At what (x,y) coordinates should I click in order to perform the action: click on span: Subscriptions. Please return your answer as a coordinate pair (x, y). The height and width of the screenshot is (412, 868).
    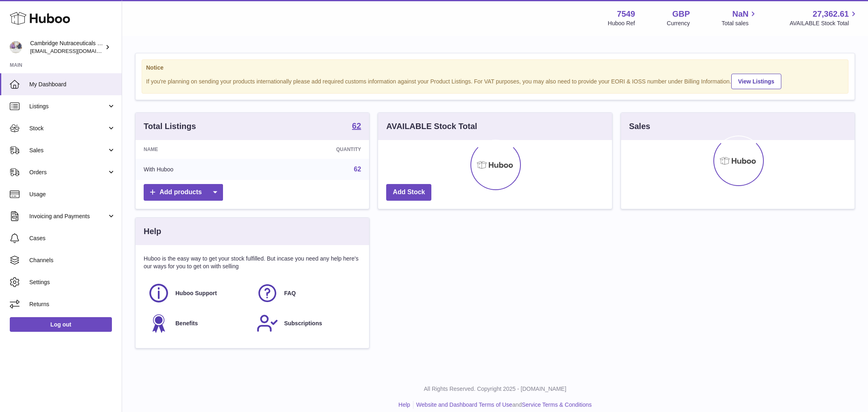
    Looking at the image, I should click on (303, 323).